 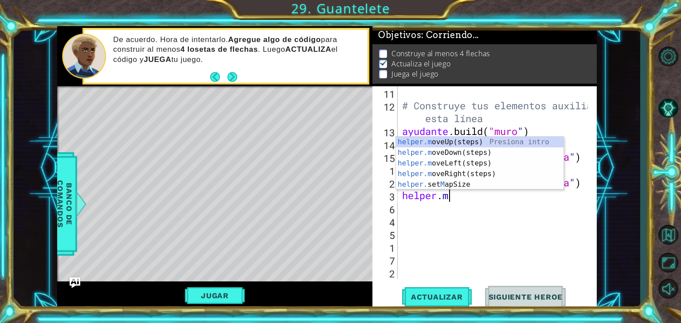 What do you see at coordinates (75, 283) in the screenshot?
I see `button: Ask AI` at bounding box center [75, 283].